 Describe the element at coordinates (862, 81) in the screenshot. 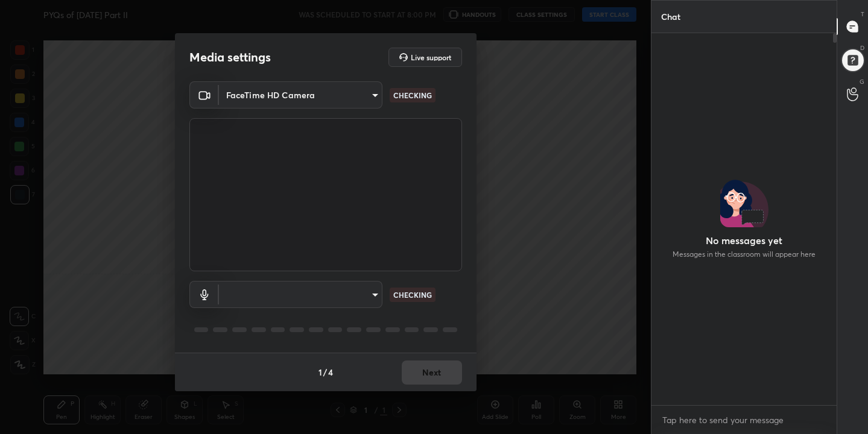

I see `p: G` at that location.